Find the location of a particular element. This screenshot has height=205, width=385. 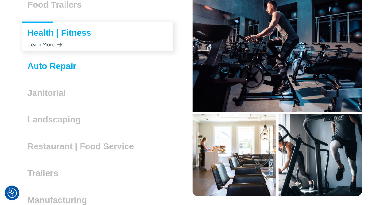

button: Consent Preferences is located at coordinates (12, 193).